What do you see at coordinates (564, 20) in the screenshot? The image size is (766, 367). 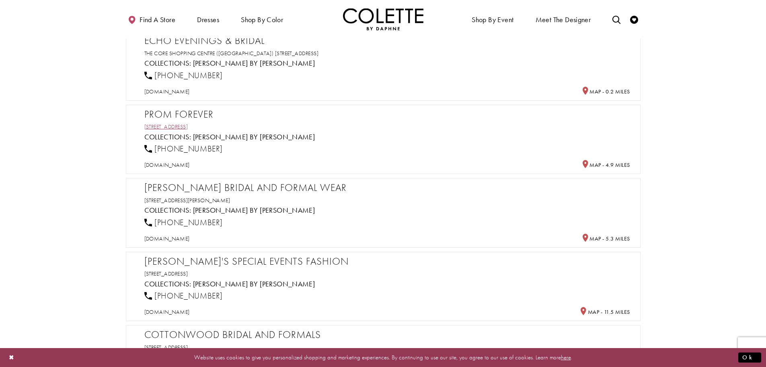 I see `span: Meet the designer` at bounding box center [564, 20].